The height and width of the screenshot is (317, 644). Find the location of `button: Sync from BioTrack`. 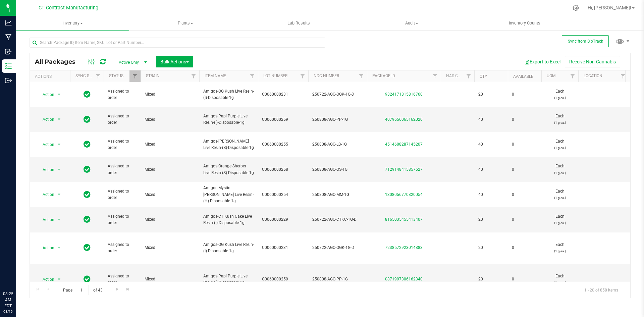

button: Sync from BioTrack is located at coordinates (585, 41).